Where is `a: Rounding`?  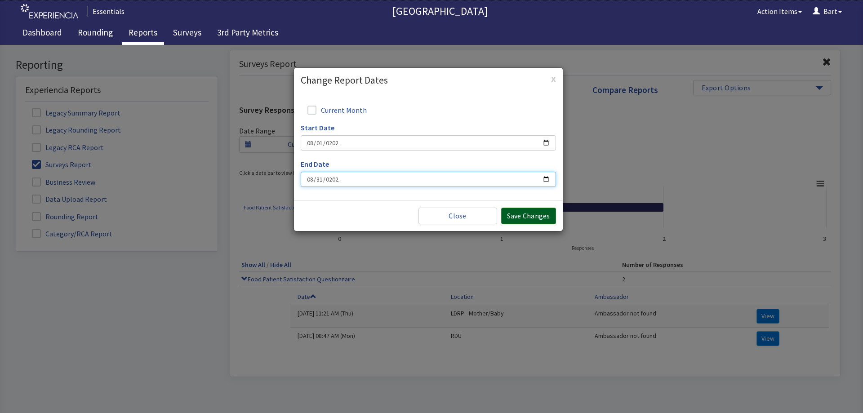 a: Rounding is located at coordinates (95, 34).